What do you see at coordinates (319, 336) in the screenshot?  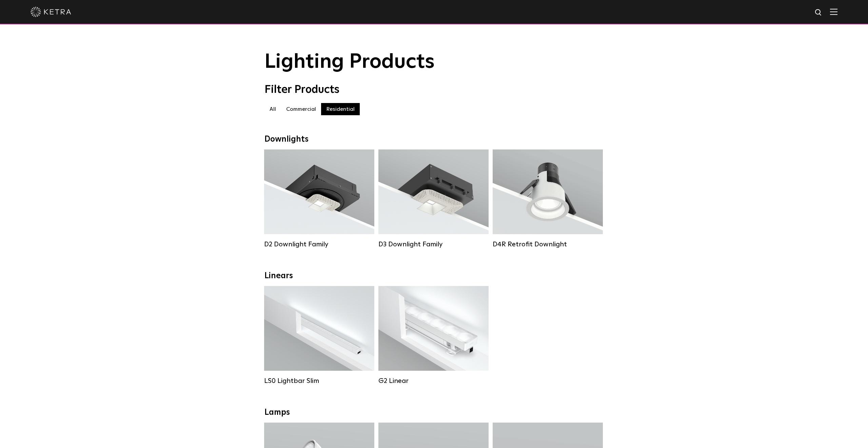 I see `a: LS0 Lightbar Slim Lumen Output:200 / 350Colors:White / BlackControl:X96 Controller` at bounding box center [319, 336].